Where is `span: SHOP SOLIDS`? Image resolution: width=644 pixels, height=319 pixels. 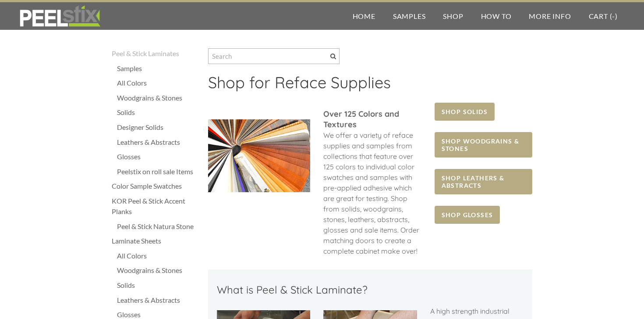
span: SHOP SOLIDS is located at coordinates (464, 111).